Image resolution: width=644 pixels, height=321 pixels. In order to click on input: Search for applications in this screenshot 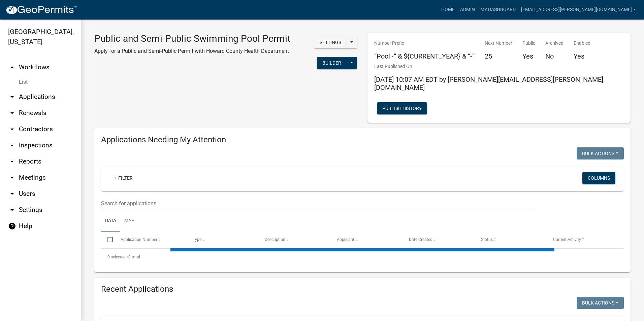, I will do `click(318, 203)`.